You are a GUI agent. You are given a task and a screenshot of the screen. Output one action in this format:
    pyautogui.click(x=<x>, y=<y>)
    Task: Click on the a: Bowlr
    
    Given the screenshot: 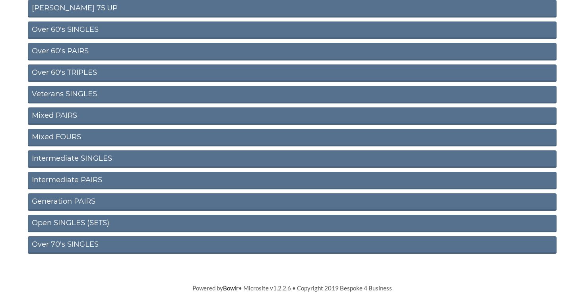 What is the action you would take?
    pyautogui.click(x=231, y=288)
    